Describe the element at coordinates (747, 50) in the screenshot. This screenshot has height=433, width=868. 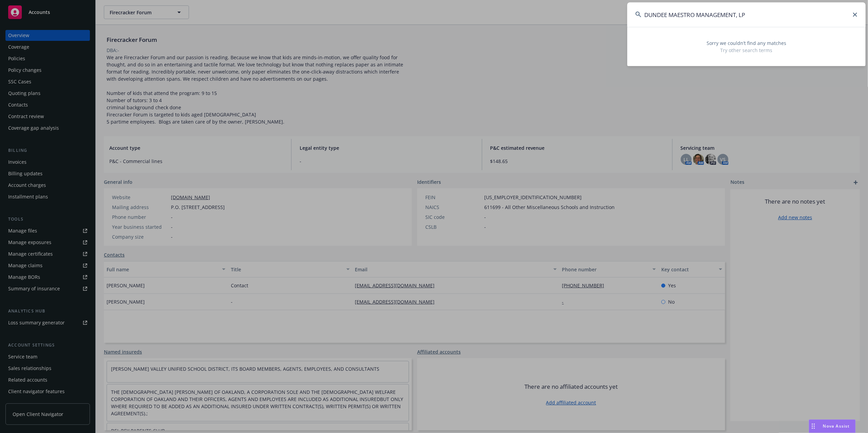
I see `span: Try other search terms` at that location.